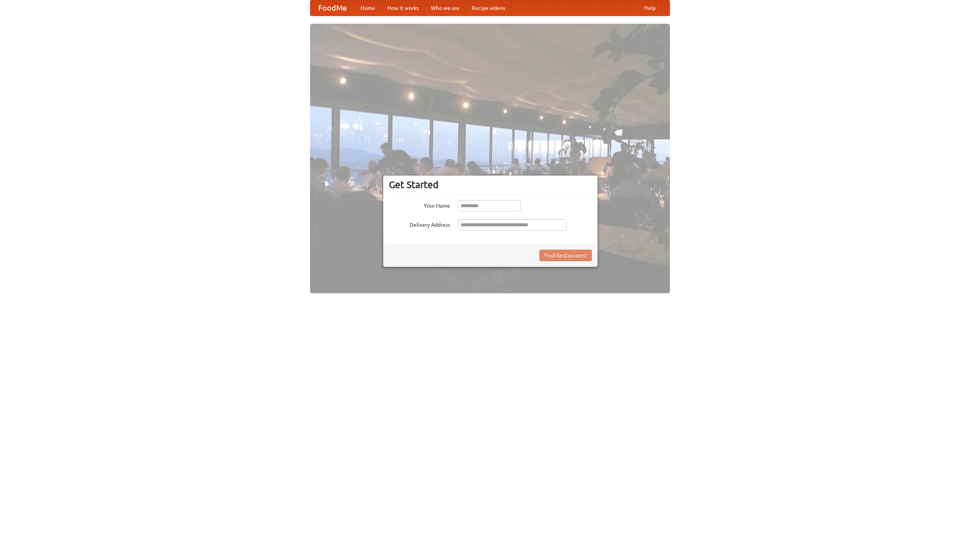  I want to click on button: Find Restaurants!, so click(565, 256).